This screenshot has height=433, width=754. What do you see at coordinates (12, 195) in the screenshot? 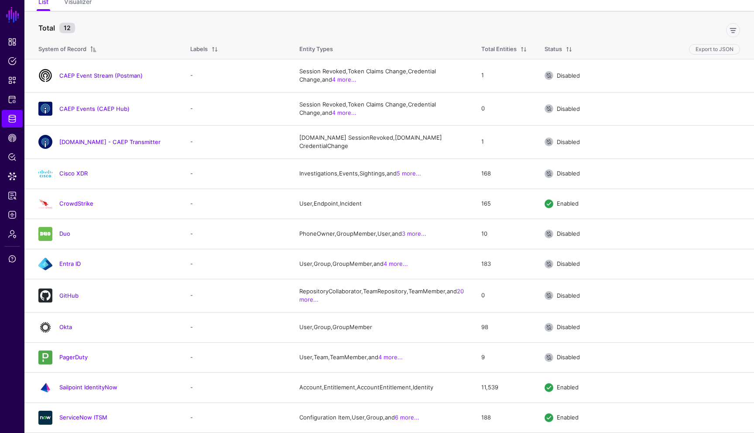
I see `a: Reports` at bounding box center [12, 195].